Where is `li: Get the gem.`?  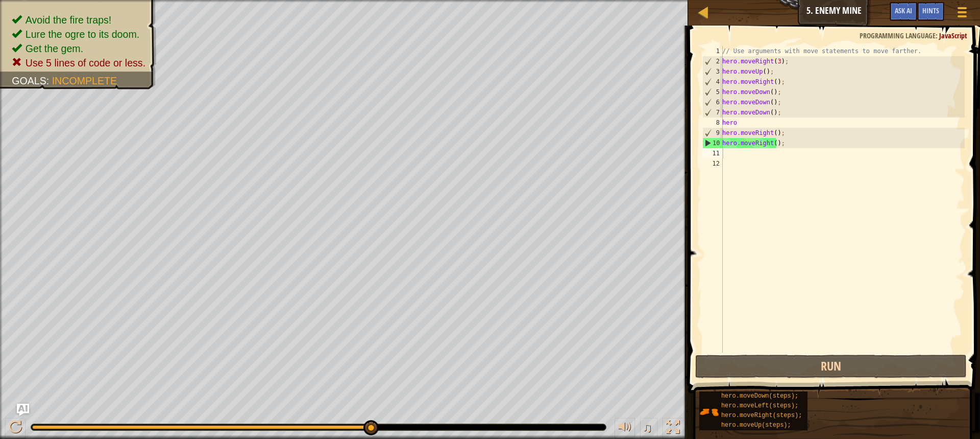 li: Get the gem. is located at coordinates (79, 49).